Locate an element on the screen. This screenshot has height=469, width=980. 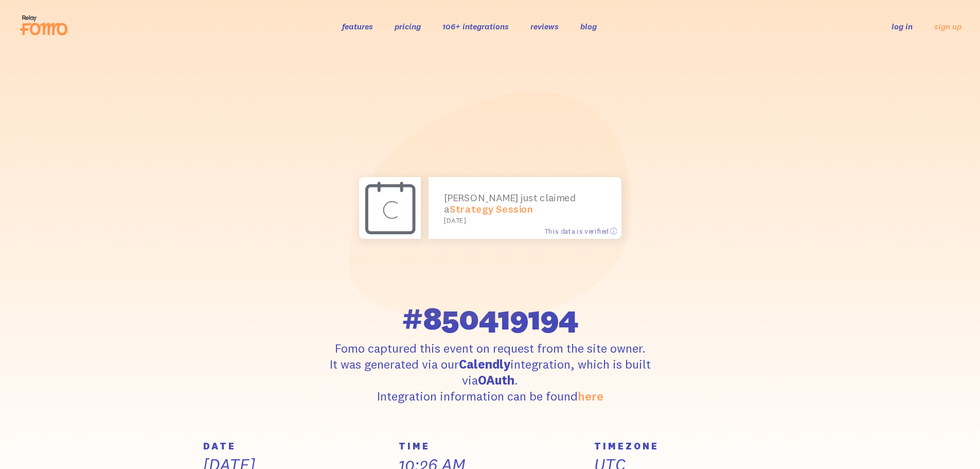
a: blog is located at coordinates (589, 26).